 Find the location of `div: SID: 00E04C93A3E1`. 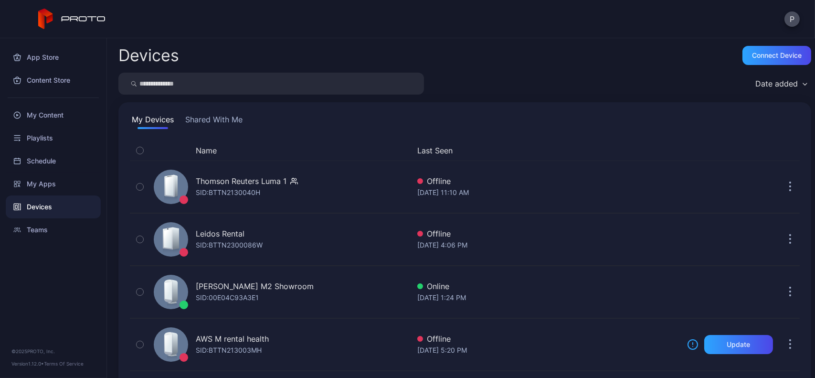

div: SID: 00E04C93A3E1 is located at coordinates (227, 298).